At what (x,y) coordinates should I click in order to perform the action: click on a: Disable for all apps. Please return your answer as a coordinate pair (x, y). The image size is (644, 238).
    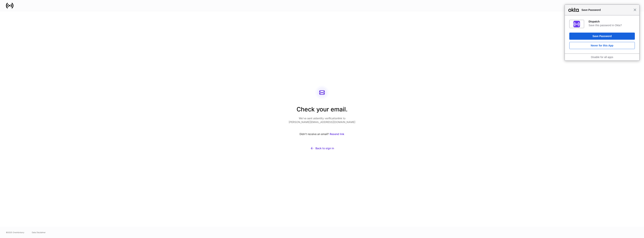
    Looking at the image, I should click on (602, 57).